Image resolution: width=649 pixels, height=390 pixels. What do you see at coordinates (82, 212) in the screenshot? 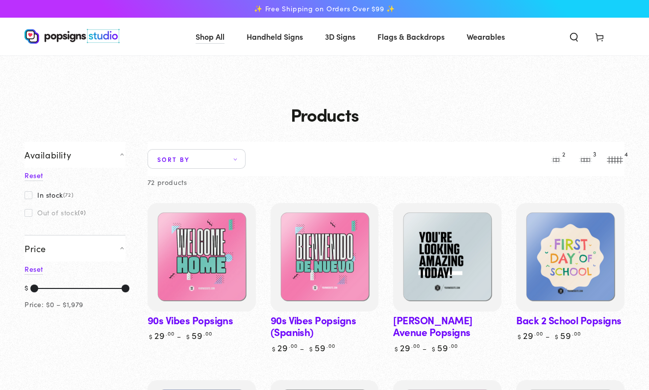
I see `span: (0)` at bounding box center [82, 212].